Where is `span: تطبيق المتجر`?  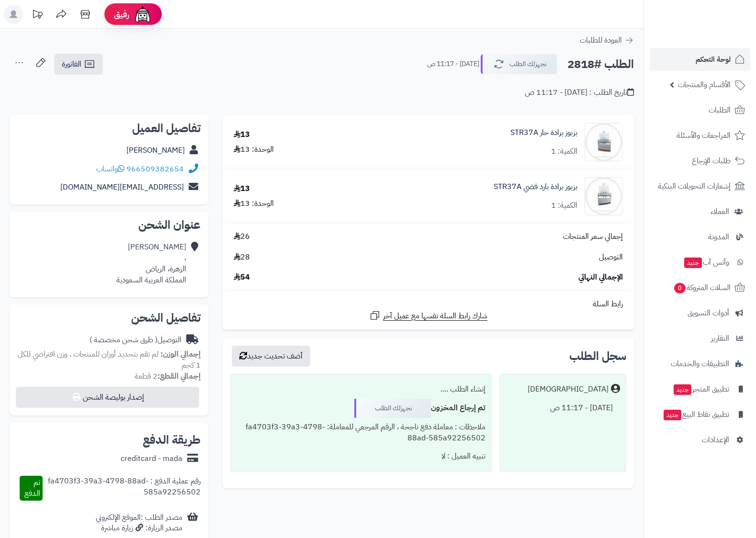 span: تطبيق المتجر is located at coordinates (701, 390).